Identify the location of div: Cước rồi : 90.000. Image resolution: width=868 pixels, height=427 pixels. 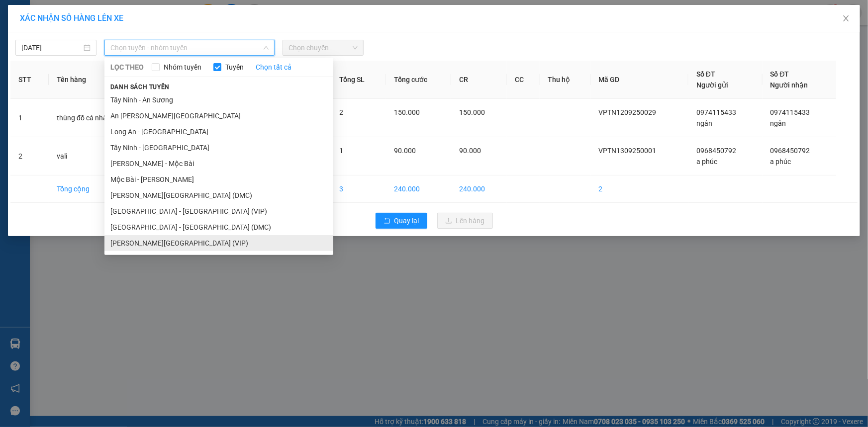
(64, 70).